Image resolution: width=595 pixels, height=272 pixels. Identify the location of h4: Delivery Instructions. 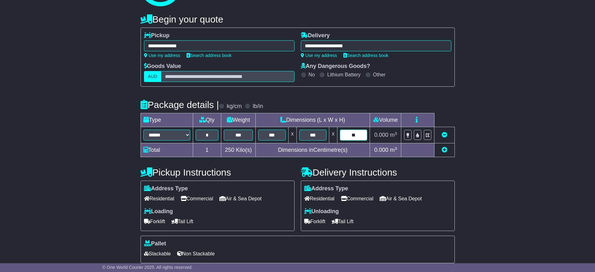
(378, 172).